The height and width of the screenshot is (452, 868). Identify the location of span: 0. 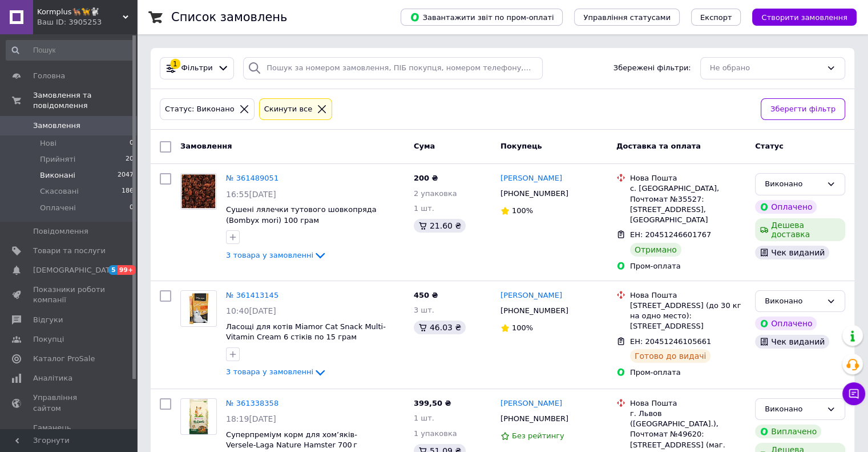
(132, 208).